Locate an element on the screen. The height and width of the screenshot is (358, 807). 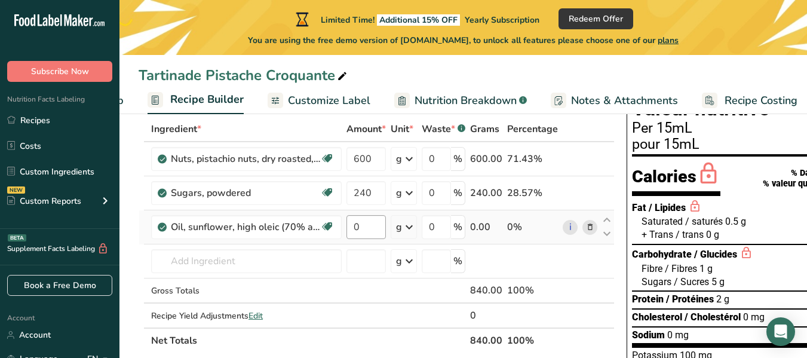
div: 840.00 is located at coordinates (486, 290).